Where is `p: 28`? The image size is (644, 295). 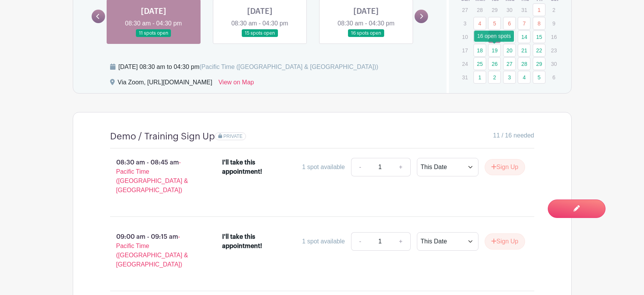
p: 28 is located at coordinates (479, 10).